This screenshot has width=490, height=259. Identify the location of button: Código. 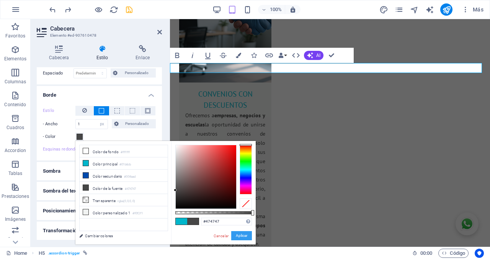
(453, 254).